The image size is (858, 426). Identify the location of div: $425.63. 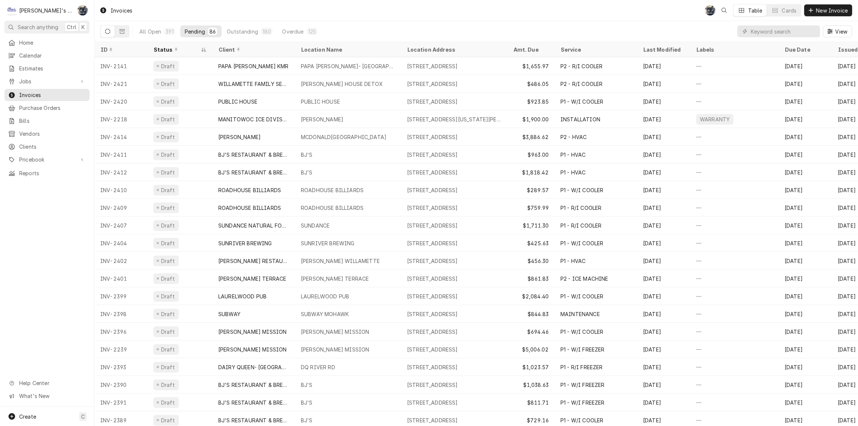
(531, 243).